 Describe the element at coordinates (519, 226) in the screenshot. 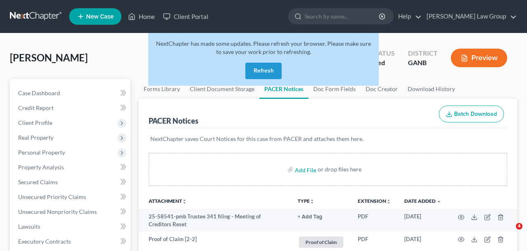

I see `span: 4` at that location.